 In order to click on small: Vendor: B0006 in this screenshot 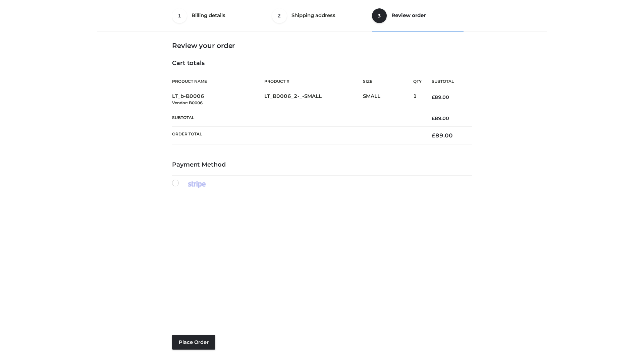, I will do `click(187, 102)`.